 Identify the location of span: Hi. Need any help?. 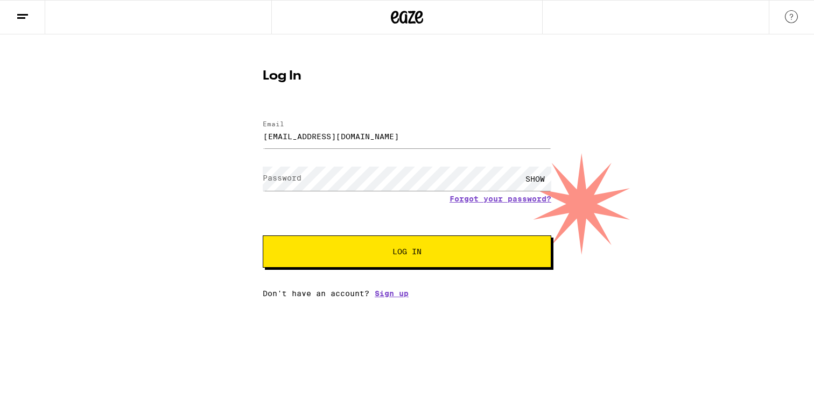
(42, 12).